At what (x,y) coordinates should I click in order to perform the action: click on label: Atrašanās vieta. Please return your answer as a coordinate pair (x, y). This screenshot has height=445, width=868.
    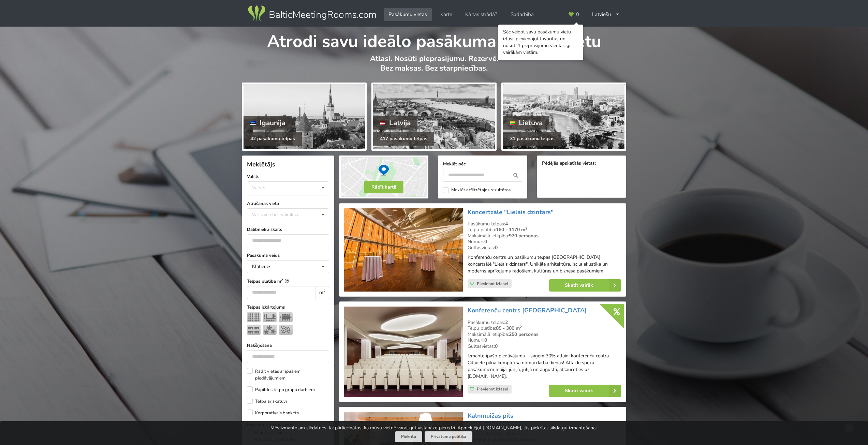
    Looking at the image, I should click on (288, 204).